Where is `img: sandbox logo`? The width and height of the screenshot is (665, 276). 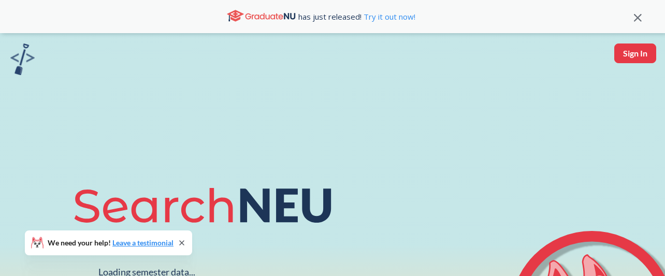 img: sandbox logo is located at coordinates (22, 59).